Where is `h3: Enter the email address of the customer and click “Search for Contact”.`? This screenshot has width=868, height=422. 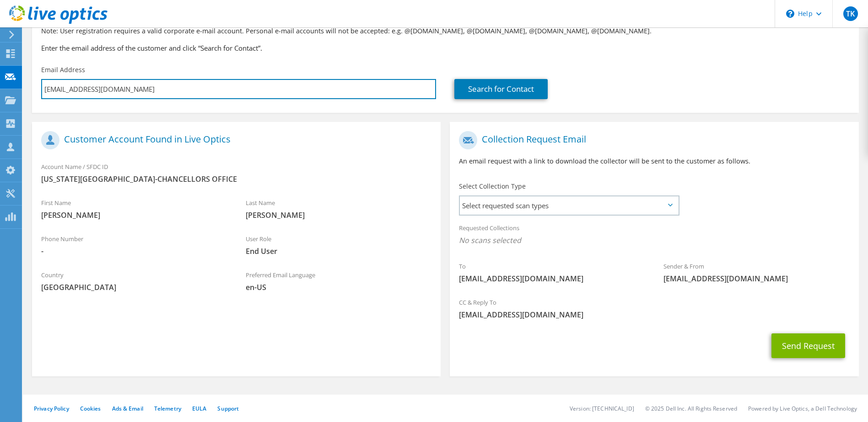 h3: Enter the email address of the customer and click “Search for Contact”. is located at coordinates (445, 48).